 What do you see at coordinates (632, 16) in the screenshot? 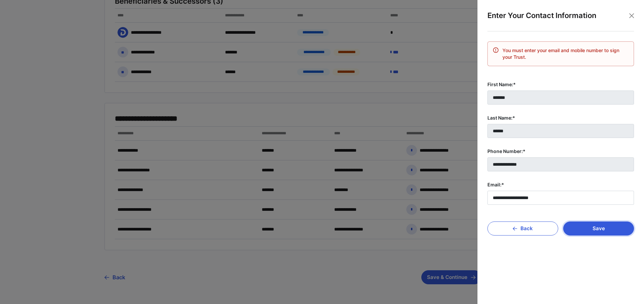
I see `button: Close` at bounding box center [632, 16].